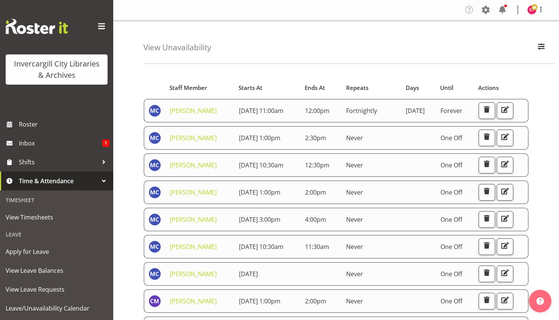  What do you see at coordinates (57, 217) in the screenshot?
I see `a: View Timesheets` at bounding box center [57, 217].